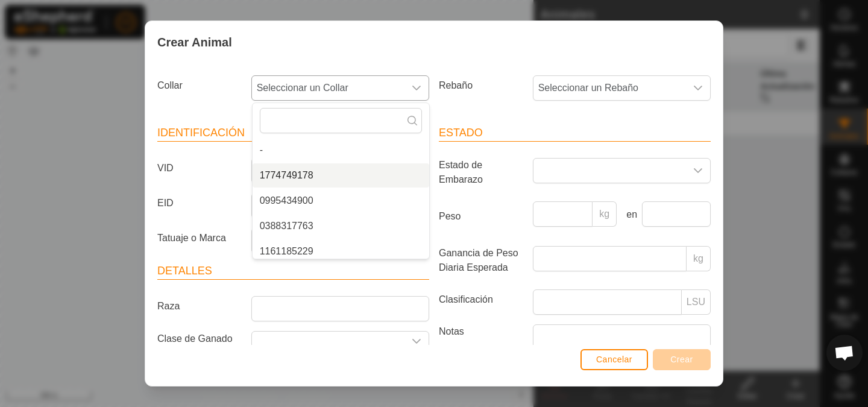 The height and width of the screenshot is (407, 868). I want to click on header: Estado, so click(575, 133).